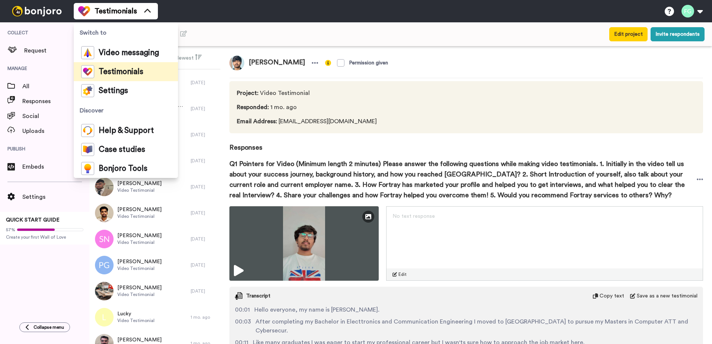  What do you see at coordinates (45, 237) in the screenshot?
I see `span: Create your first Wall of Love` at bounding box center [45, 237].